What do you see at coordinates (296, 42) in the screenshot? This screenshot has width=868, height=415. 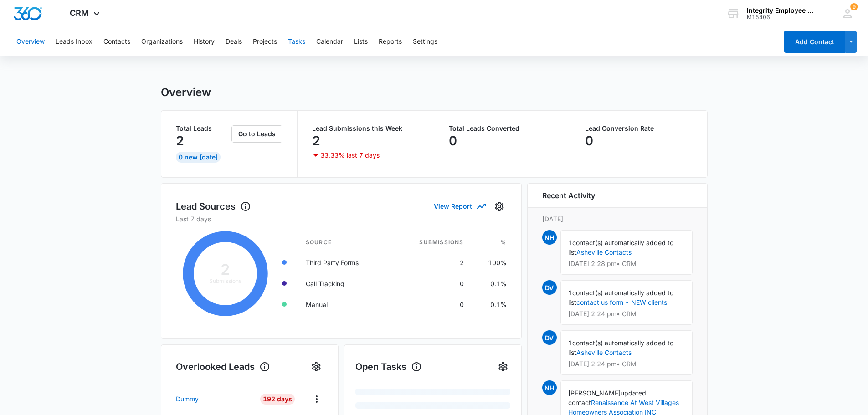 I see `button: Tasks` at bounding box center [296, 42].